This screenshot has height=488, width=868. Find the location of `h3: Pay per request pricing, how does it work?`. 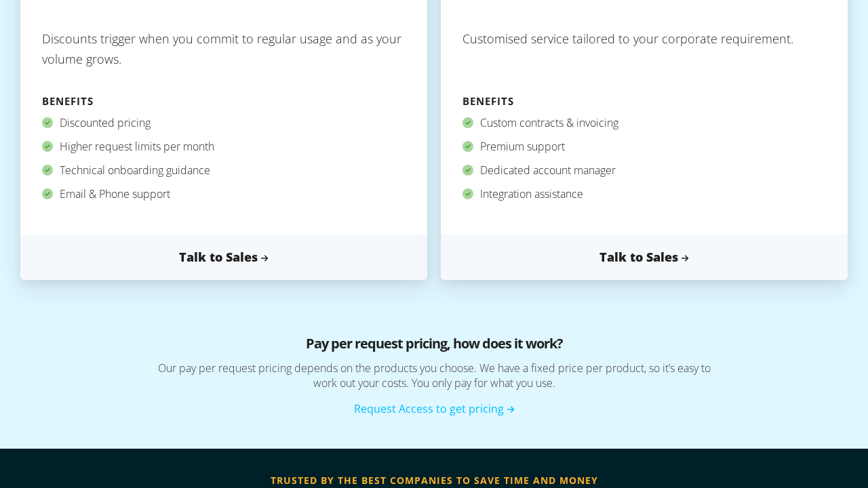

h3: Pay per request pricing, how does it work? is located at coordinates (434, 347).